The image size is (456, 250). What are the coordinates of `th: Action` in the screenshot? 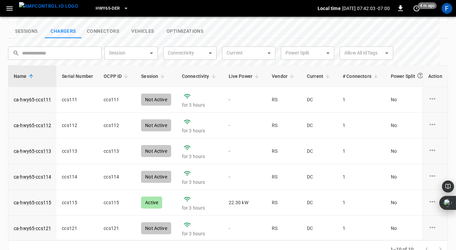 It's located at (435, 76).